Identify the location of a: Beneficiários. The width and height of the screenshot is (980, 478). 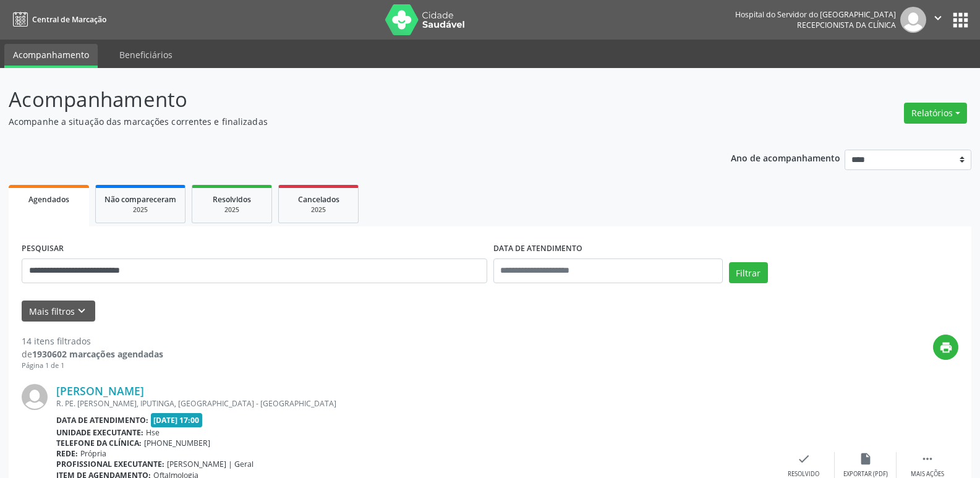
(146, 54).